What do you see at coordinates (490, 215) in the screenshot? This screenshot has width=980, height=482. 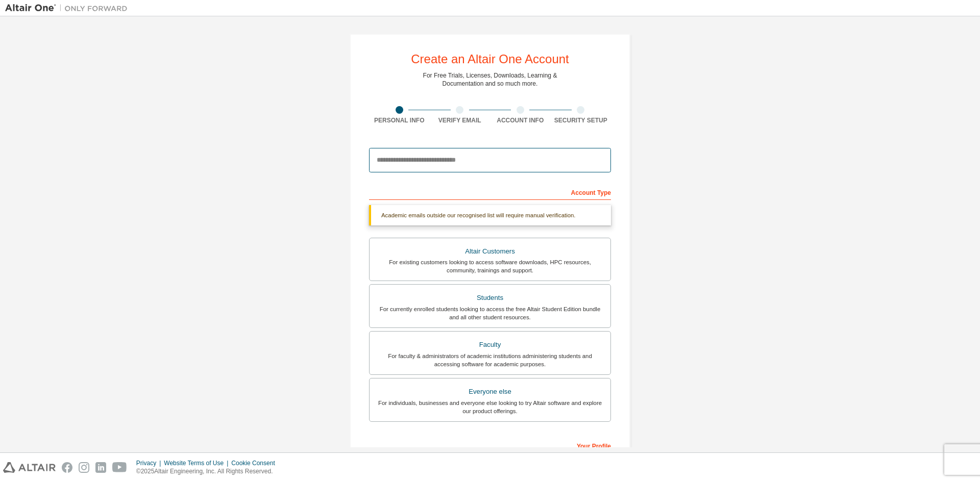 I see `div: Academic emails outside our recognised list will require manual verification.` at bounding box center [490, 215].